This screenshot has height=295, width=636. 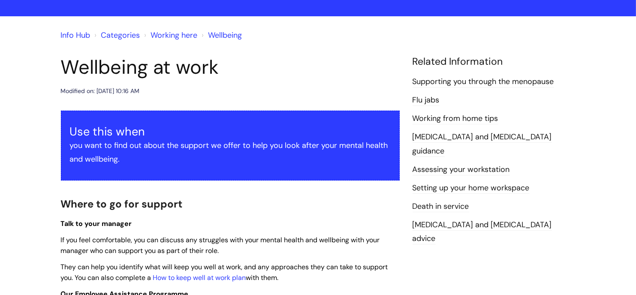 What do you see at coordinates (262, 277) in the screenshot?
I see `span: with them.` at bounding box center [262, 277].